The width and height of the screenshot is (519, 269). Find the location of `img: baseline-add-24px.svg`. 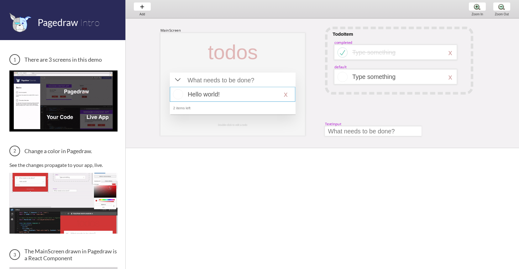

img: baseline-add-24px.svg is located at coordinates (142, 7).